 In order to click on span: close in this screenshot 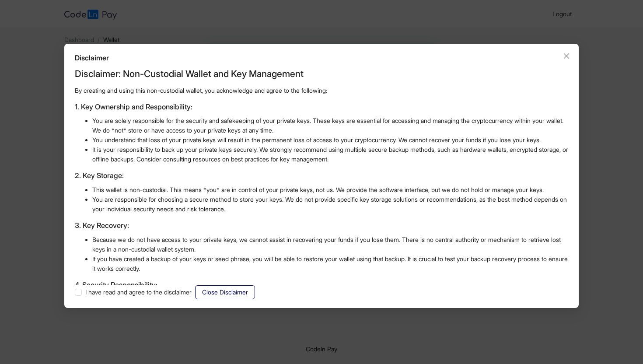, I will do `click(566, 56)`.